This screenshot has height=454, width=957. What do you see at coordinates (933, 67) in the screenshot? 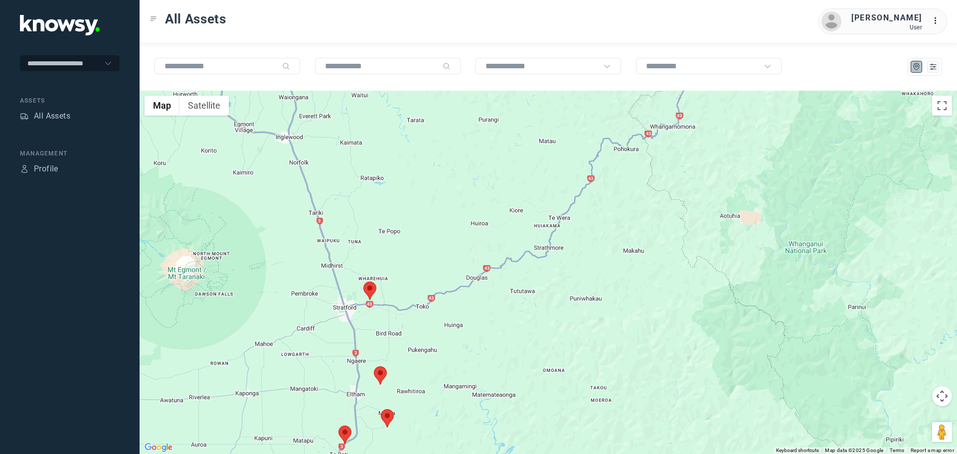
I see `div: List` at bounding box center [933, 67].